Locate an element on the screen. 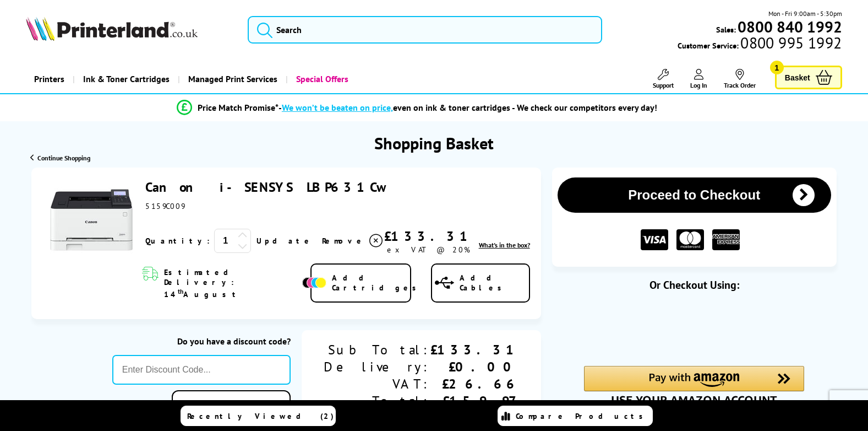 This screenshot has width=868, height=431. span: Customer Service: is located at coordinates (760, 44).